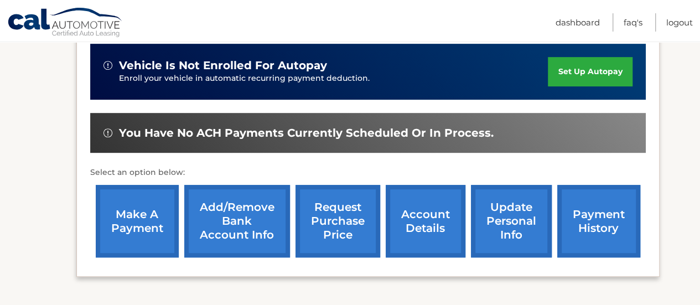 The height and width of the screenshot is (305, 700). Describe the element at coordinates (223, 65) in the screenshot. I see `span: vehicle is not enrolled for autopay` at that location.